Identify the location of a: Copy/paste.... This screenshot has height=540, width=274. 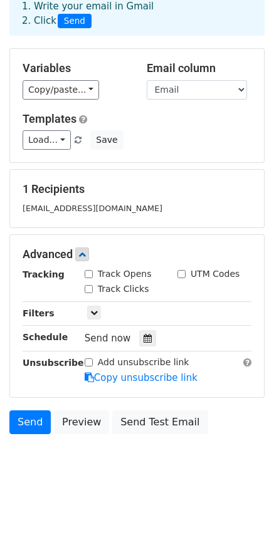
(61, 90).